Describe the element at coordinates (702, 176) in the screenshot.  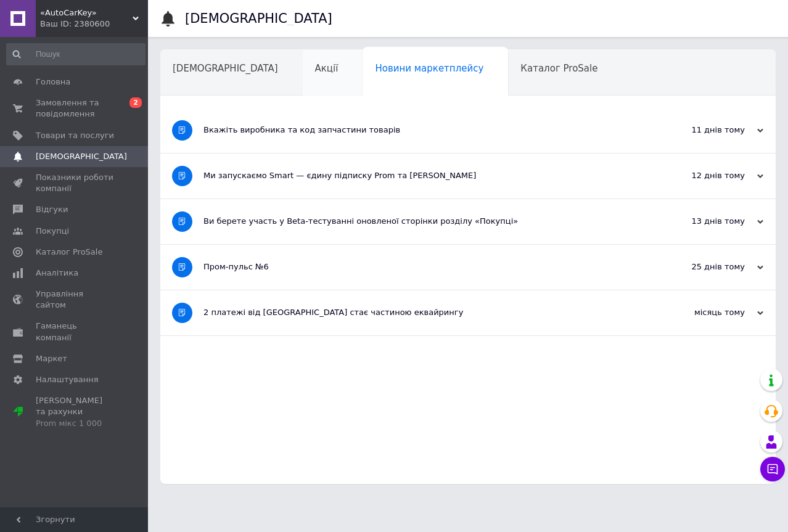
I see `div: 12 днів тому` at that location.